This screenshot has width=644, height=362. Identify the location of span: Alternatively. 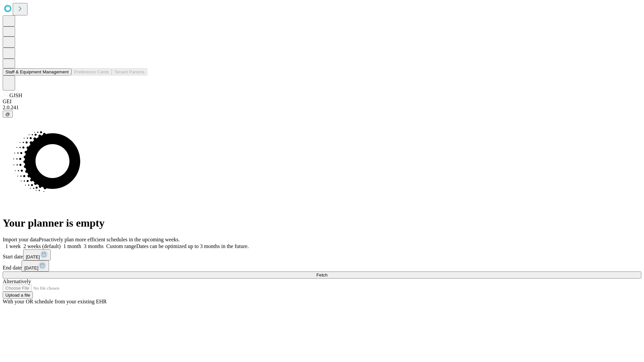
(17, 281).